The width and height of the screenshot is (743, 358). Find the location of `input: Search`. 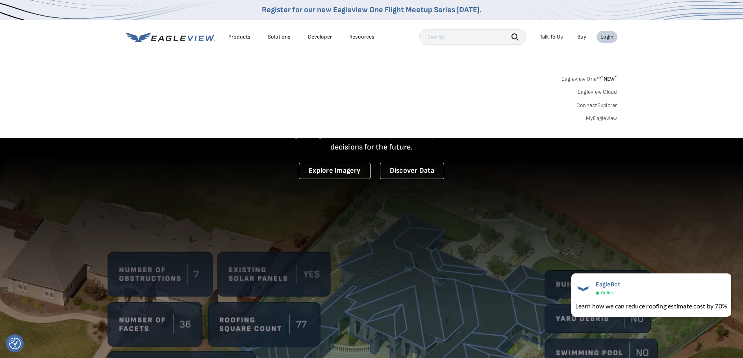

input: Search is located at coordinates (473, 37).